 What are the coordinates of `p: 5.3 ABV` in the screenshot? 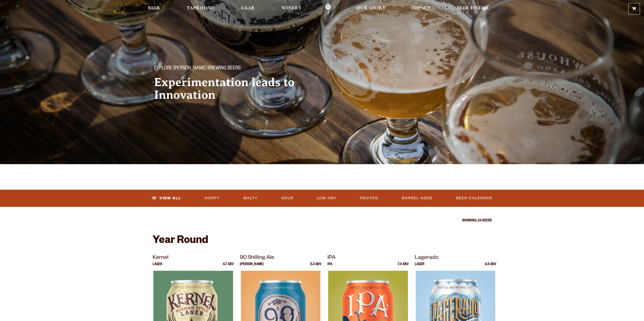 It's located at (316, 267).